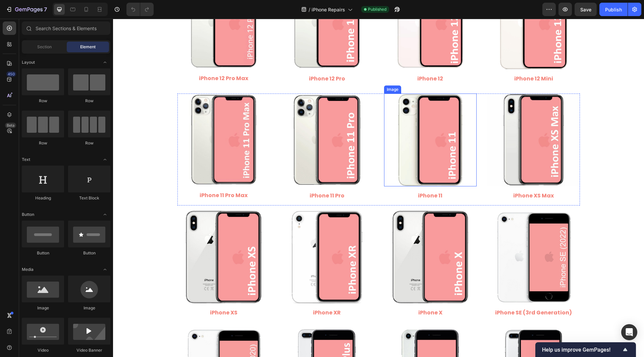  Describe the element at coordinates (140, 9) in the screenshot. I see `div: Undo/Redo` at that location.